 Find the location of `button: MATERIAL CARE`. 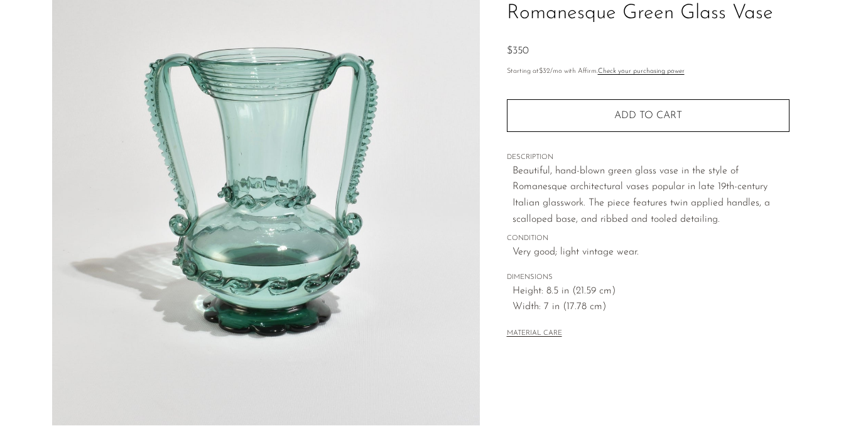

button: MATERIAL CARE is located at coordinates (534, 334).